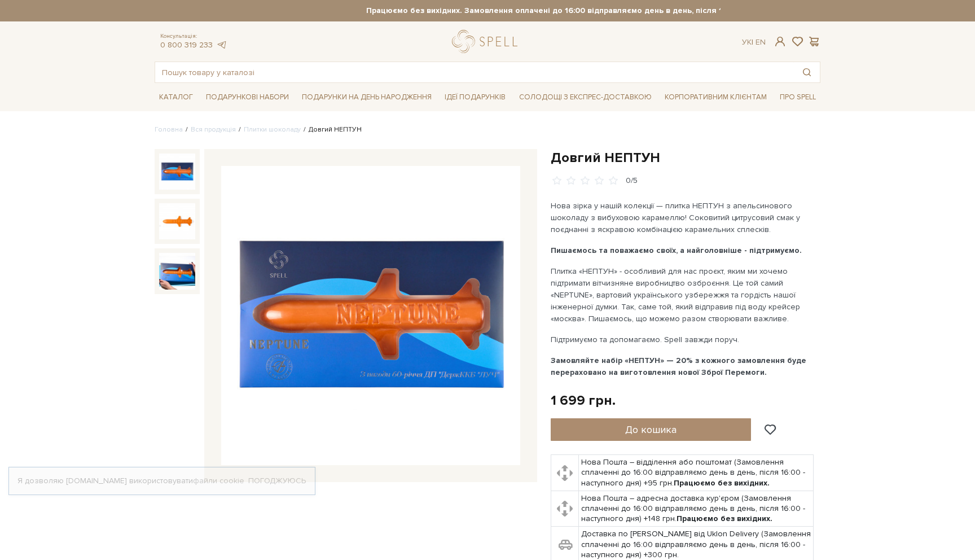 This screenshot has width=975, height=560. Describe the element at coordinates (683, 295) in the screenshot. I see `p: Плитка «НЕПТУН» - особливий для нас проєкт, яким ми хочемо підтримати вітчизняне виробництво озбр...` at that location.